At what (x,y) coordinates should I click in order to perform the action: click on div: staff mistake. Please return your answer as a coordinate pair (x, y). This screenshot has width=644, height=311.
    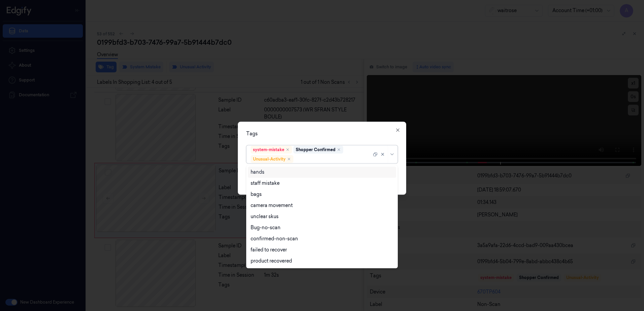
    Looking at the image, I should click on (265, 183).